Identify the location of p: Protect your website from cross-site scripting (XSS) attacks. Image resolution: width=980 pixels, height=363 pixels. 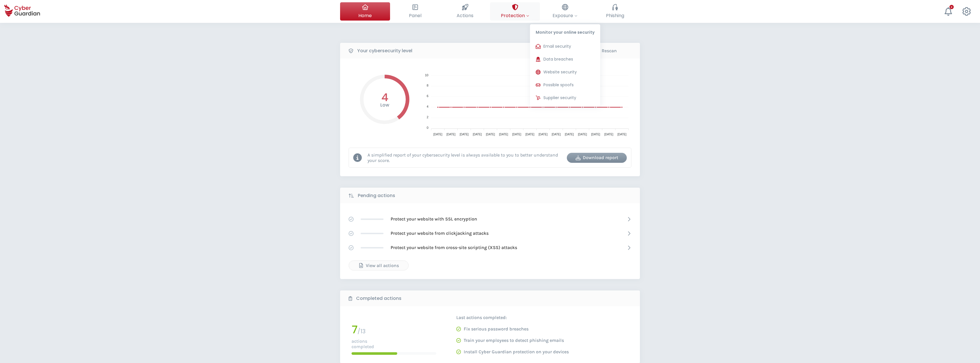
(454, 248).